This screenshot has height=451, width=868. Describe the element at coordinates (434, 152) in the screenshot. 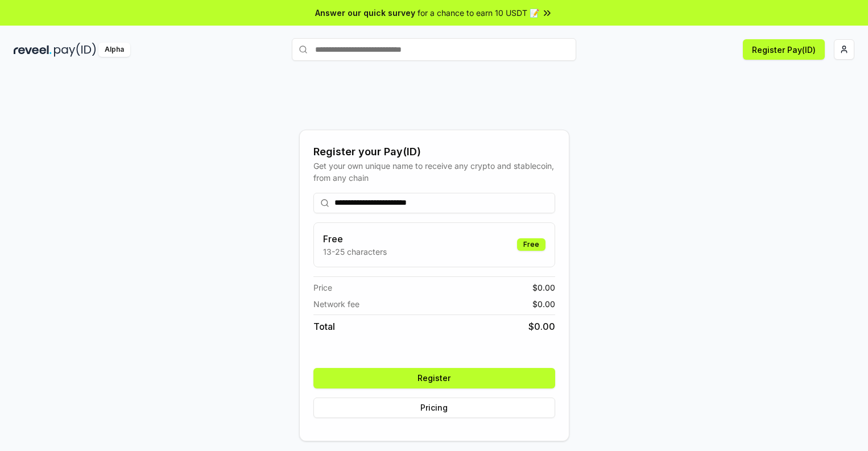

I see `div: Register your Pay(ID)` at that location.